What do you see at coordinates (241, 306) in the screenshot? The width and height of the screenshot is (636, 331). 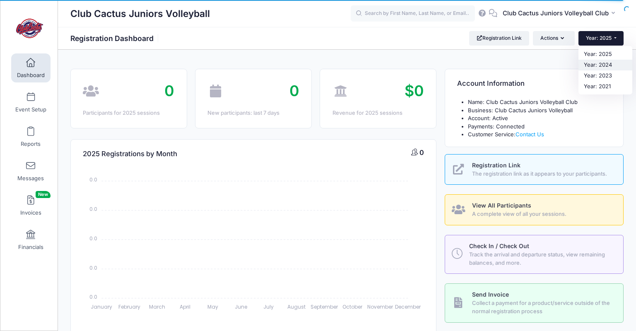 I see `tspan: June` at bounding box center [241, 306].